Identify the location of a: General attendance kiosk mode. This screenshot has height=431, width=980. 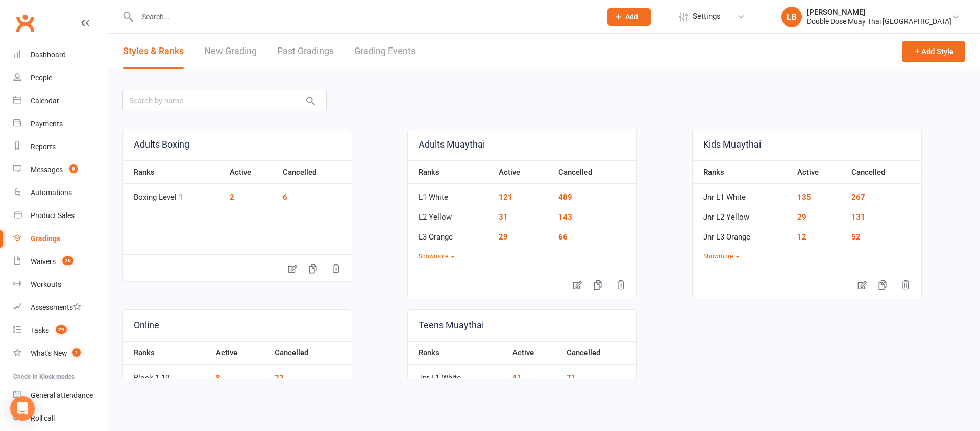
(60, 395).